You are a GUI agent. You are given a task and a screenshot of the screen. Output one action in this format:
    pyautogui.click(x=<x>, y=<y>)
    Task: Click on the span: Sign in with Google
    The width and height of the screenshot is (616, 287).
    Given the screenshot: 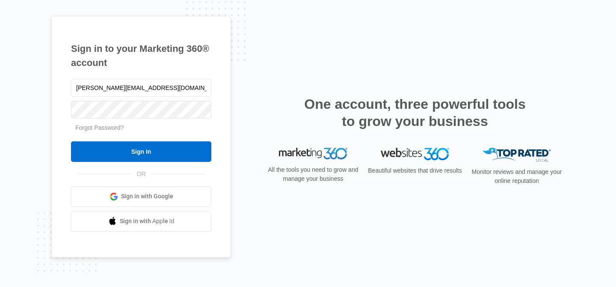 What is the action you would take?
    pyautogui.click(x=147, y=196)
    